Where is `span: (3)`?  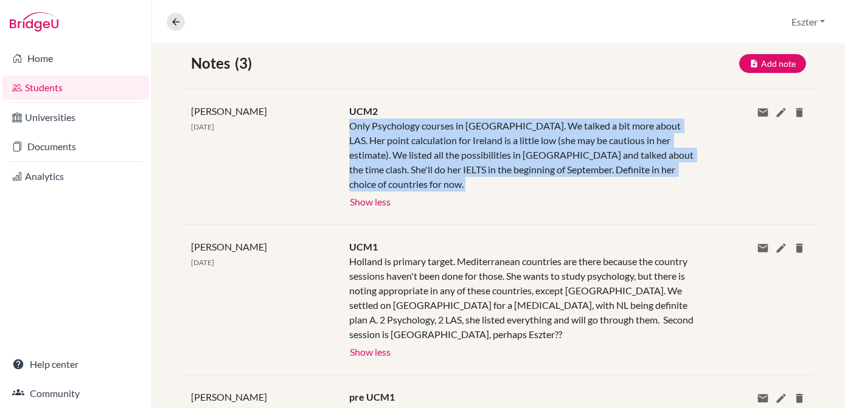
span: (3) is located at coordinates (246, 63).